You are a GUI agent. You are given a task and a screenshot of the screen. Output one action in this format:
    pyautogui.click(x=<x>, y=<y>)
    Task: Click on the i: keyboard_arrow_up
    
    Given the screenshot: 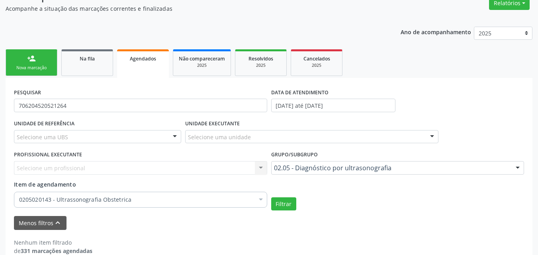 What is the action you would take?
    pyautogui.click(x=58, y=223)
    